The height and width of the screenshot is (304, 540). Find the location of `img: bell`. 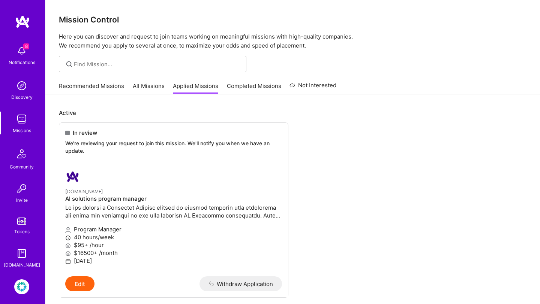

img: bell is located at coordinates (22, 51).